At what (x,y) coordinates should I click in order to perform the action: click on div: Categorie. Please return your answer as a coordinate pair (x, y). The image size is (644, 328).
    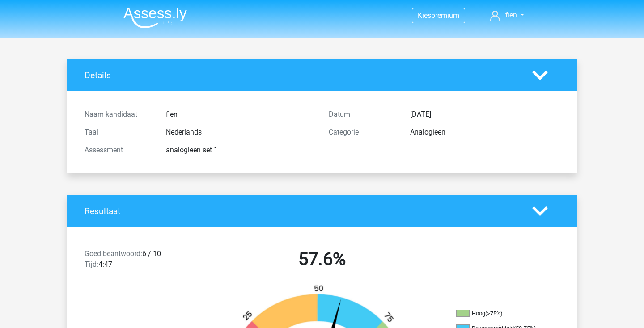
    Looking at the image, I should click on (363, 132).